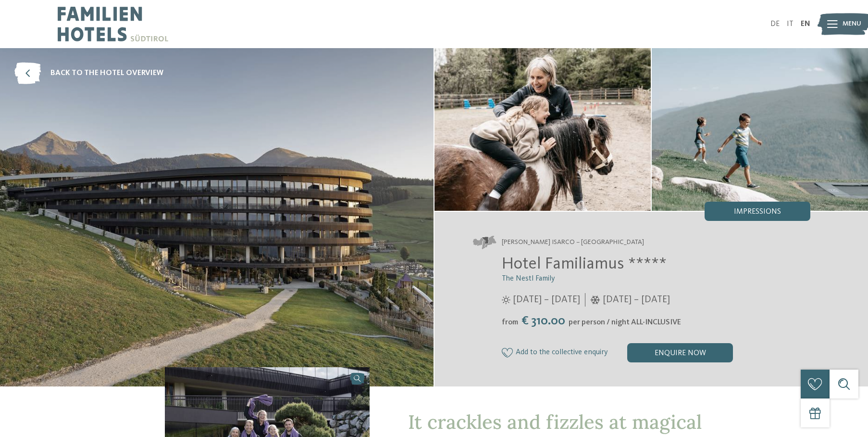 This screenshot has width=868, height=437. What do you see at coordinates (506, 299) in the screenshot?
I see `i: Opening times in summer` at bounding box center [506, 299].